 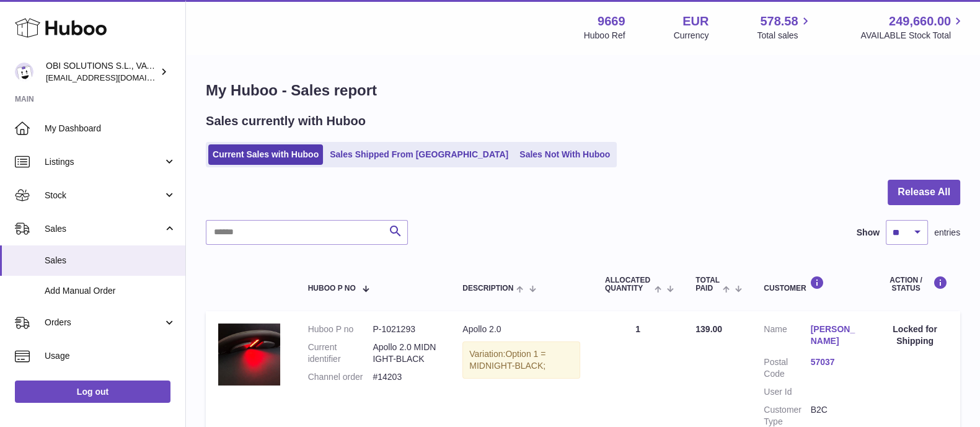 What do you see at coordinates (787, 392) in the screenshot?
I see `dt: User Id` at bounding box center [787, 392].